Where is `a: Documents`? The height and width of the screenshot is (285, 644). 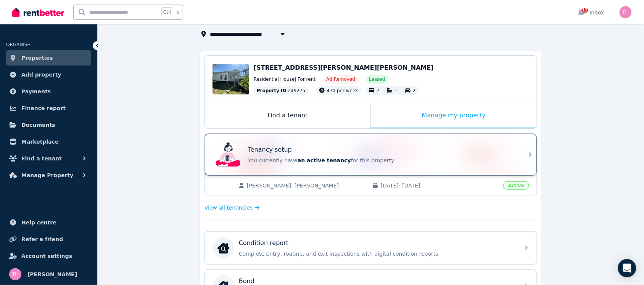 a: Documents is located at coordinates (48, 125).